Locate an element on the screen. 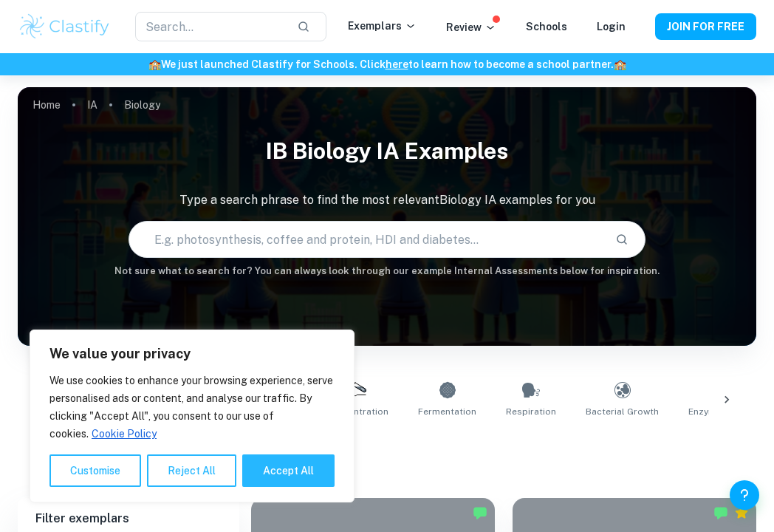  a: here is located at coordinates (396, 64).